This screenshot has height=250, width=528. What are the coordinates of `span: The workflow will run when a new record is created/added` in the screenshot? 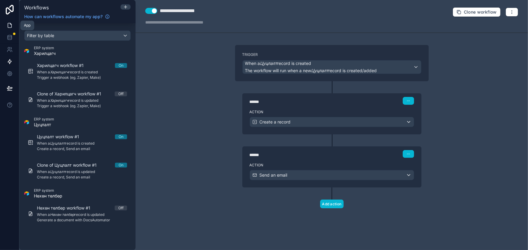 It's located at (311, 70).